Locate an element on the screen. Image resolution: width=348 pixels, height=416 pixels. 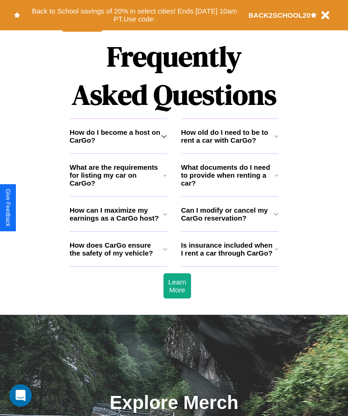
h3: Can I modify or cancel my CarGo reservation? is located at coordinates (227, 214).